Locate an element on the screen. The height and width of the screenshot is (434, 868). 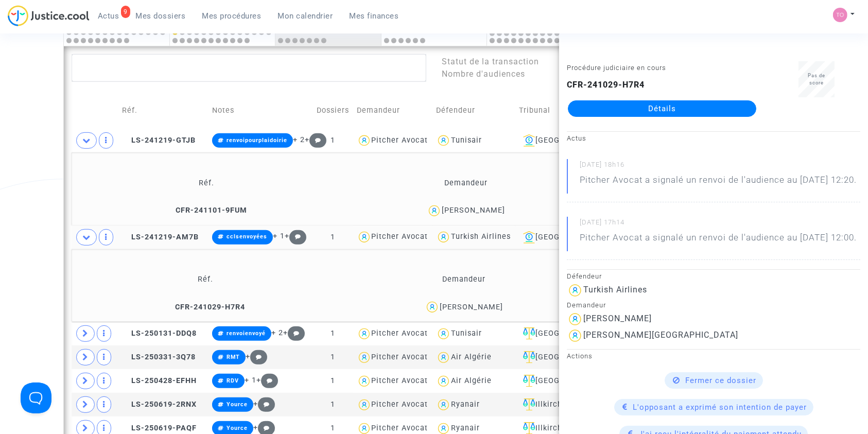
span: CFR-241101-9FUM is located at coordinates (207, 210).